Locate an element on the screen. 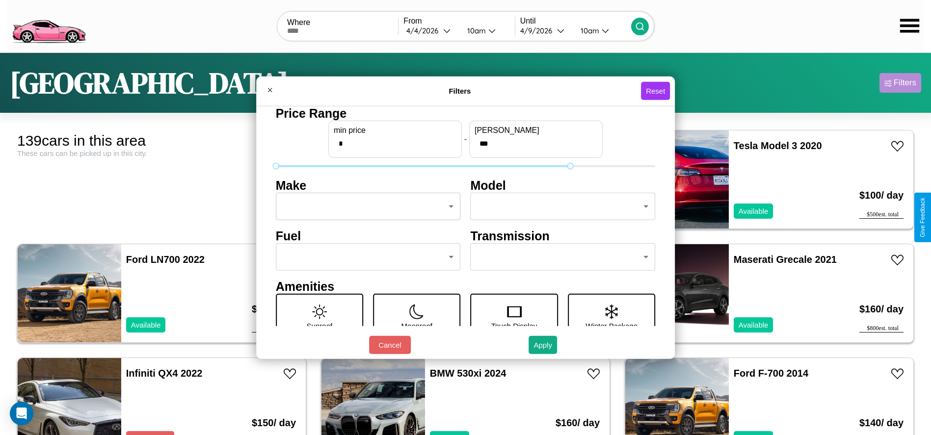 The height and width of the screenshot is (435, 931). label: min price is located at coordinates (395, 130).